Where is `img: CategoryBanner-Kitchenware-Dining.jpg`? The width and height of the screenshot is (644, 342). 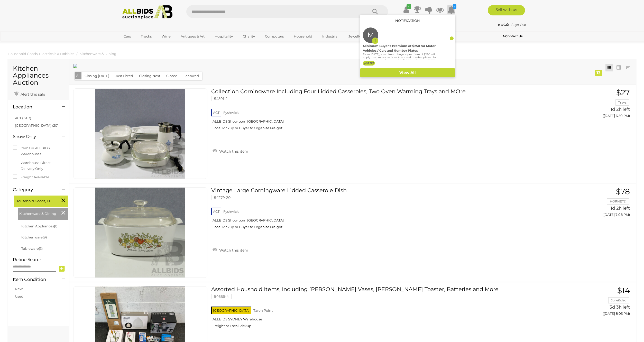
img: CategoryBanner-Kitchenware-Dining.jpg is located at coordinates (75, 66).